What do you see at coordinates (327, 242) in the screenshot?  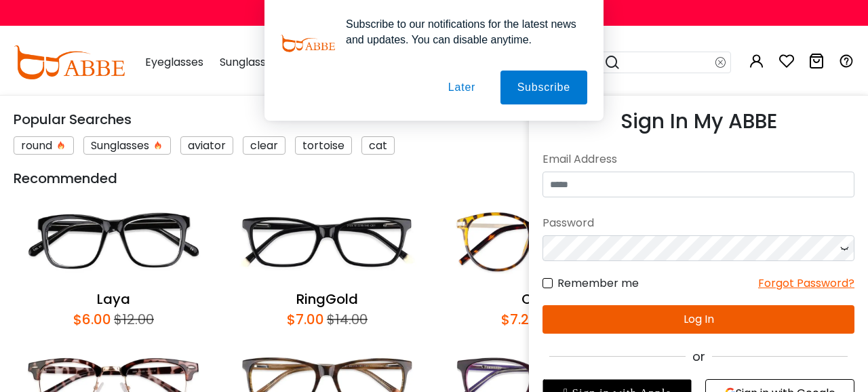 I see `img: RingGold` at bounding box center [327, 242].